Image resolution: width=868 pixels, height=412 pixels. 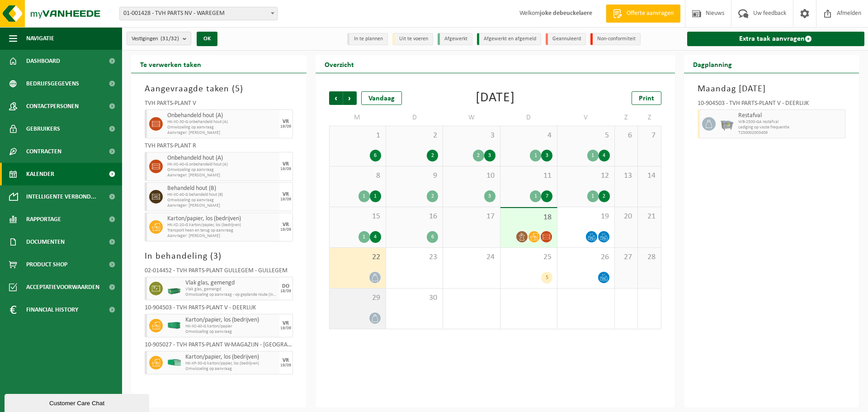 I want to click on span: Vestigingen, so click(x=155, y=39).